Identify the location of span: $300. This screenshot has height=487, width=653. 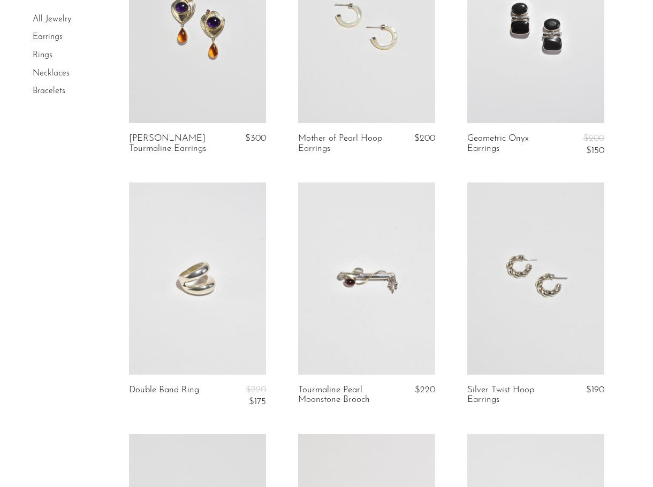
(255, 138).